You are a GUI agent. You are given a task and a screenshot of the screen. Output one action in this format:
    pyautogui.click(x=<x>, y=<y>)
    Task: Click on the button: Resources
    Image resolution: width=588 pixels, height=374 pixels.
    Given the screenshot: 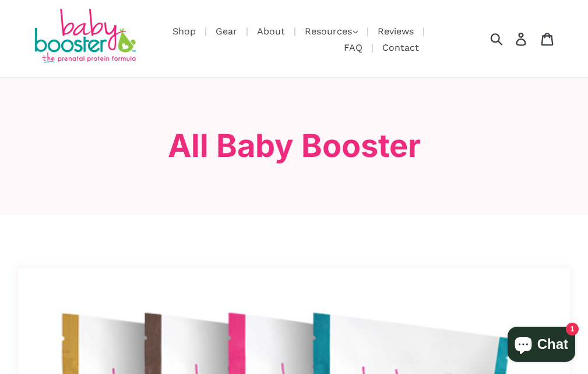 What is the action you would take?
    pyautogui.click(x=331, y=31)
    